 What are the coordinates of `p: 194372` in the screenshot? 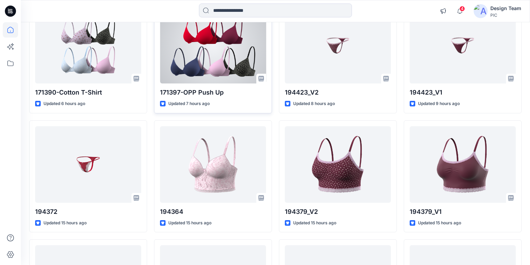 It's located at (88, 212).